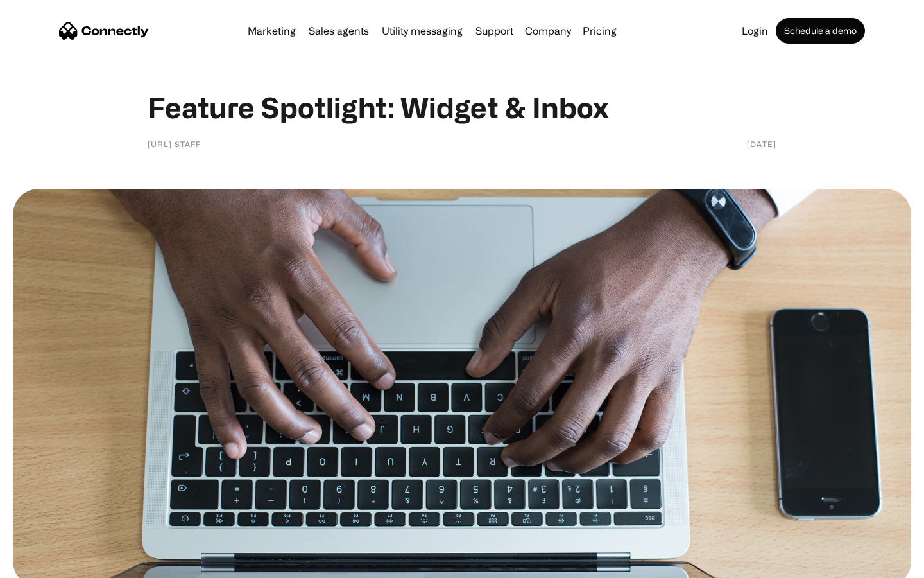 This screenshot has height=578, width=924. I want to click on a: home, so click(104, 31).